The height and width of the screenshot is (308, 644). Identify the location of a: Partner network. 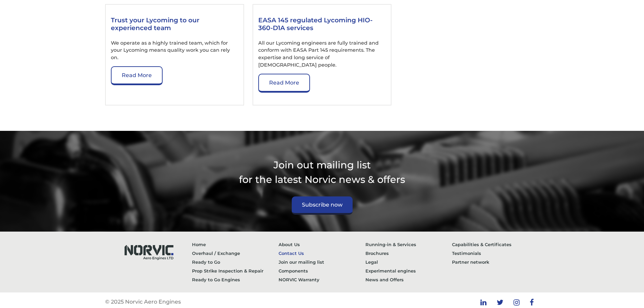
(495, 262).